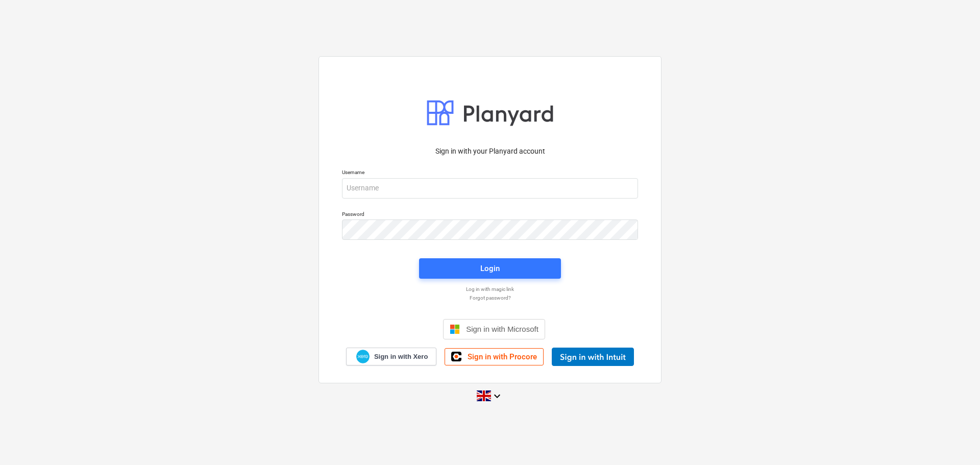  I want to click on a: Sign in with Xero, so click(391, 356).